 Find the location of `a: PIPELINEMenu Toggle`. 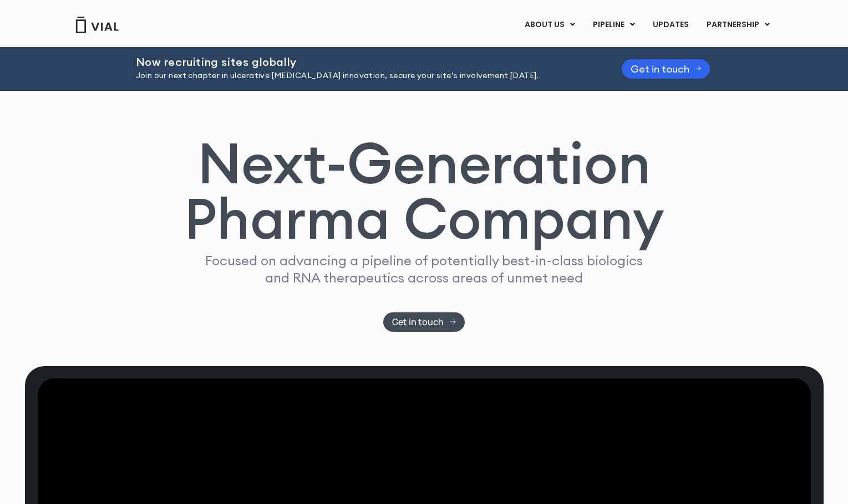

a: PIPELINEMenu Toggle is located at coordinates (614, 25).